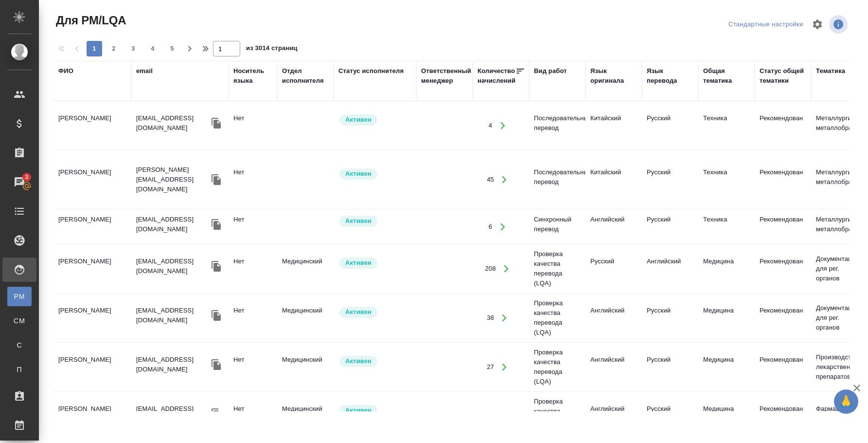 The height and width of the screenshot is (443, 868). What do you see at coordinates (133, 48) in the screenshot?
I see `button: 3` at bounding box center [133, 48].